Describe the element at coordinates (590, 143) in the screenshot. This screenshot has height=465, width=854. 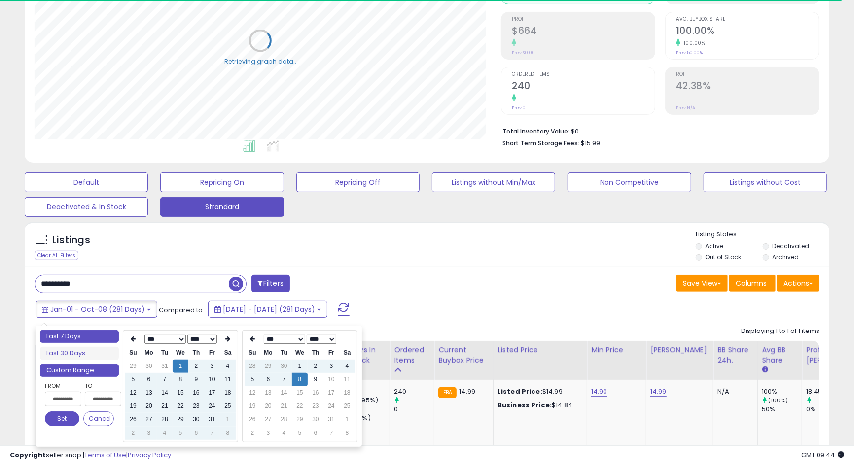
I see `span: $15.99` at that location.